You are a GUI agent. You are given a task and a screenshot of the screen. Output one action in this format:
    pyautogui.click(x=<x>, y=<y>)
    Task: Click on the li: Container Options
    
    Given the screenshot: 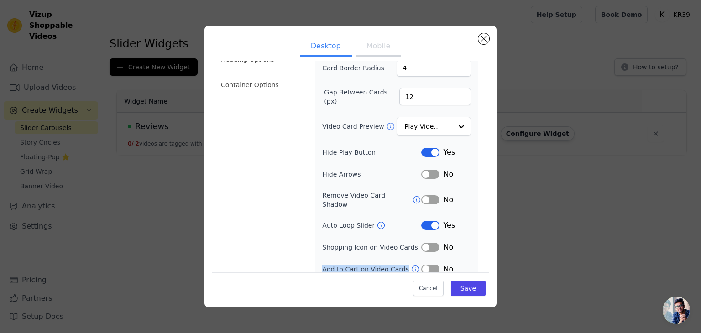 What is the action you would take?
    pyautogui.click(x=260, y=85)
    